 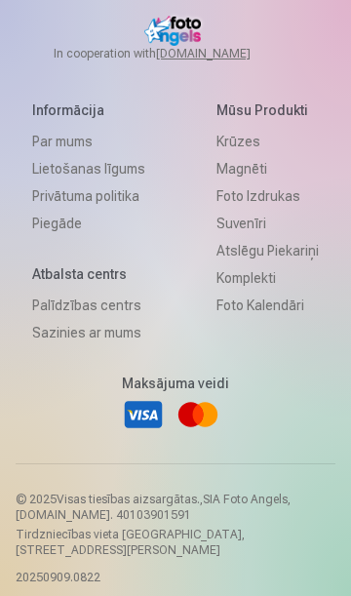 What do you see at coordinates (267, 223) in the screenshot?
I see `a: Suvenīri` at bounding box center [267, 223].